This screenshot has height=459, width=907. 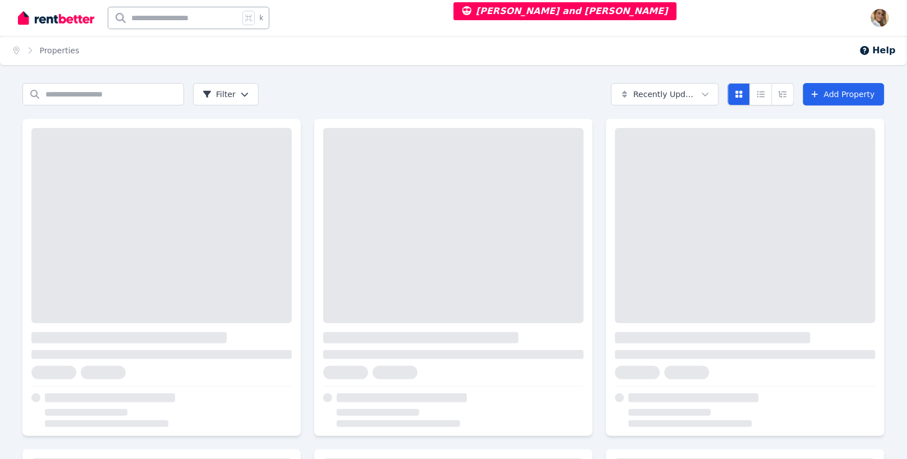 What do you see at coordinates (783, 94) in the screenshot?
I see `button: Expanded list view` at bounding box center [783, 94].